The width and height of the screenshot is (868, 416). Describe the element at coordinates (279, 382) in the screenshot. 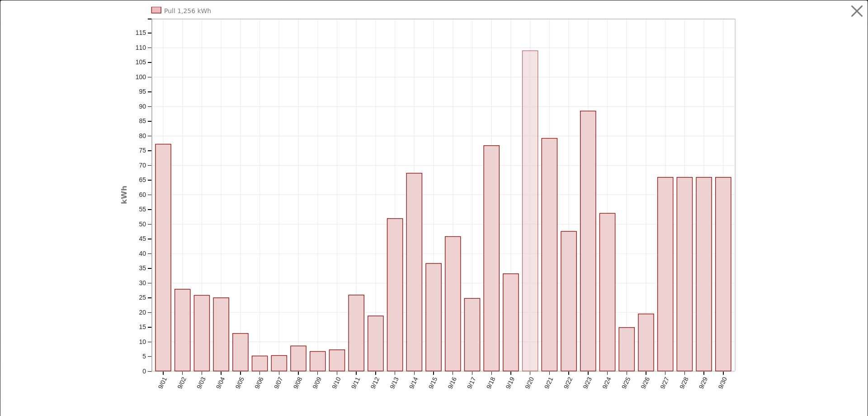

I see `text: 9/07` at that location.